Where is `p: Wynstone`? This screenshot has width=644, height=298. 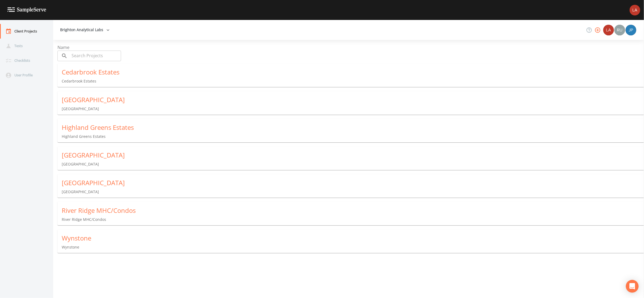
p: Wynstone is located at coordinates (353, 247).